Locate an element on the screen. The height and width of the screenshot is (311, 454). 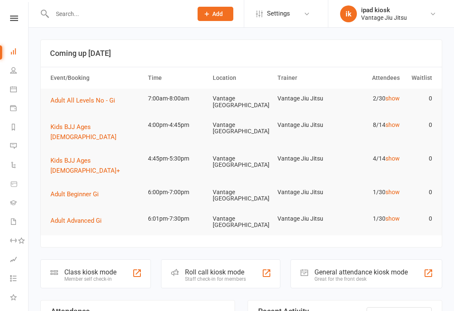
th: Event/Booking is located at coordinates (95, 78).